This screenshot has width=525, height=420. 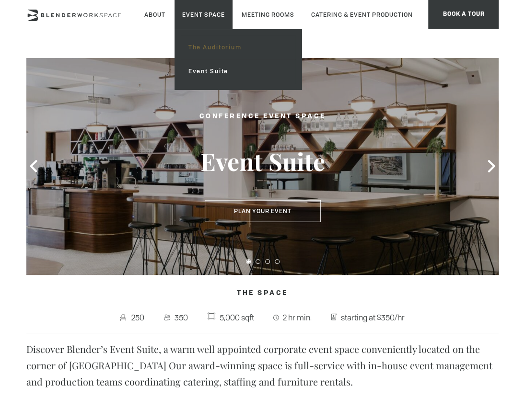 What do you see at coordinates (263, 211) in the screenshot?
I see `button: Plan Your Event` at bounding box center [263, 211].